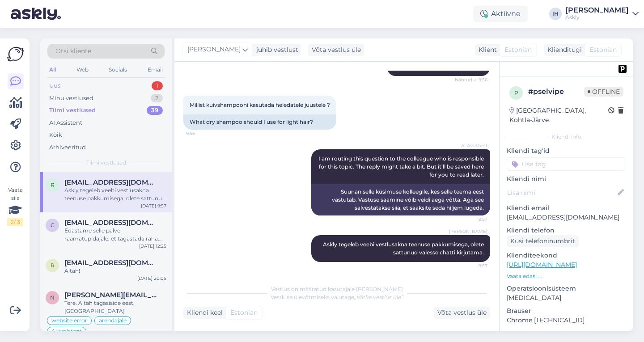 This screenshot has width=644, height=342. I want to click on span: Millist kuivshampooni kasutada heledatele juustele ?, so click(260, 105).